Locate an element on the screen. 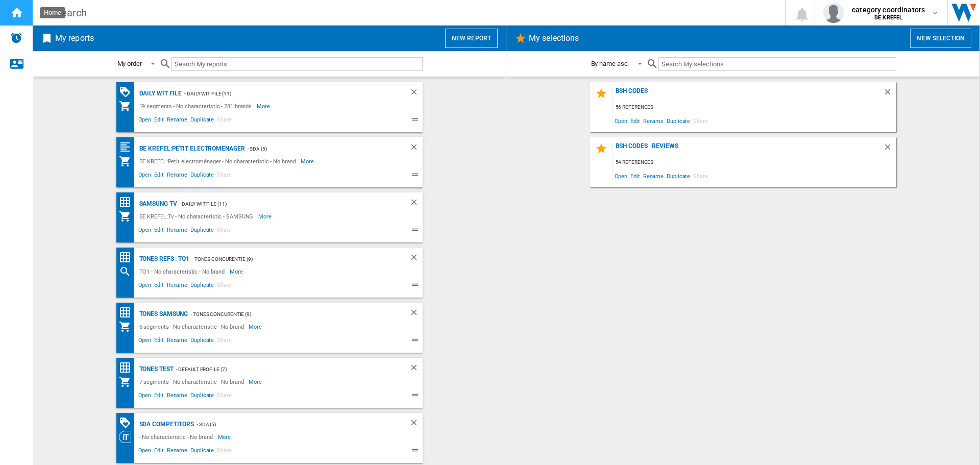 This screenshot has width=980, height=465. div: 7 segments - No characteristic - No brand is located at coordinates (193, 382).